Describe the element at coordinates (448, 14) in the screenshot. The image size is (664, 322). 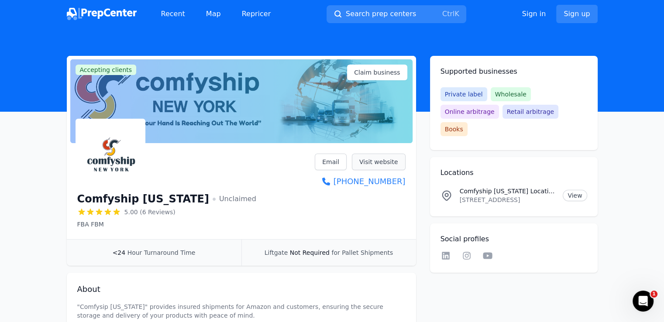
I see `kbd: Ctrl` at that location.